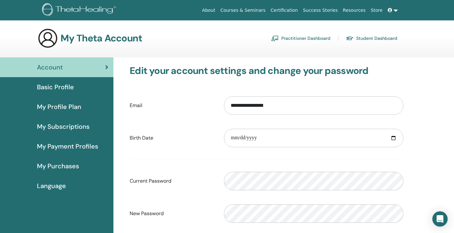 This screenshot has width=454, height=233. What do you see at coordinates (172, 214) in the screenshot?
I see `label: New Password` at bounding box center [172, 214].